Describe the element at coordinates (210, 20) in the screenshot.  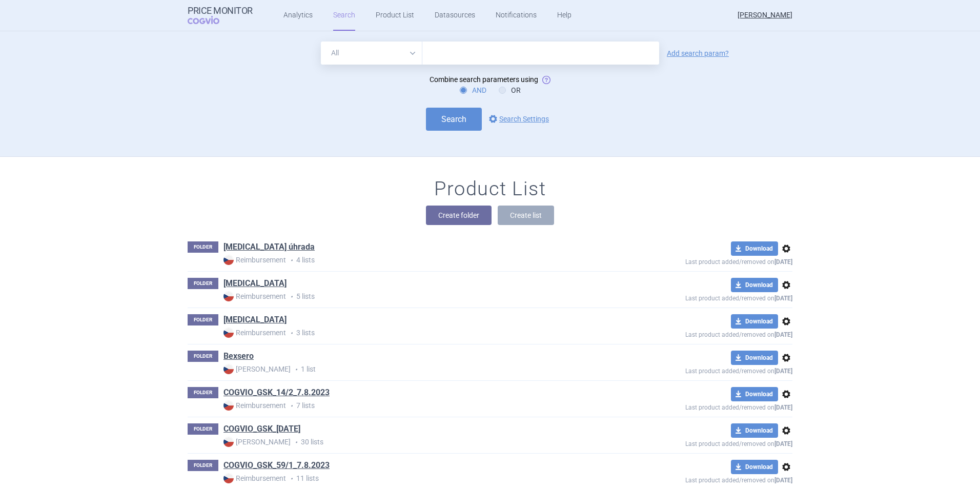
I see `span: COGVIO` at that location.